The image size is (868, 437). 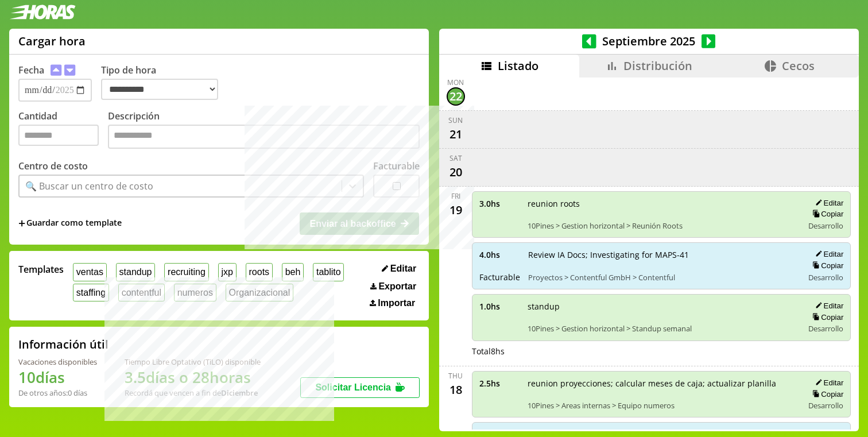 What do you see at coordinates (397, 287) in the screenshot?
I see `span: Exportar` at bounding box center [397, 287].